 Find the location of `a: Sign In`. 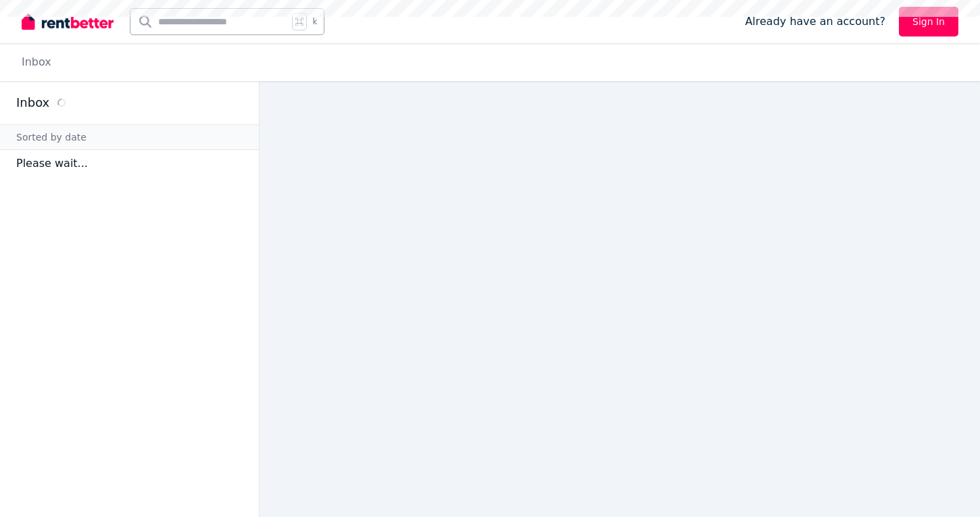

a: Sign In is located at coordinates (929, 22).